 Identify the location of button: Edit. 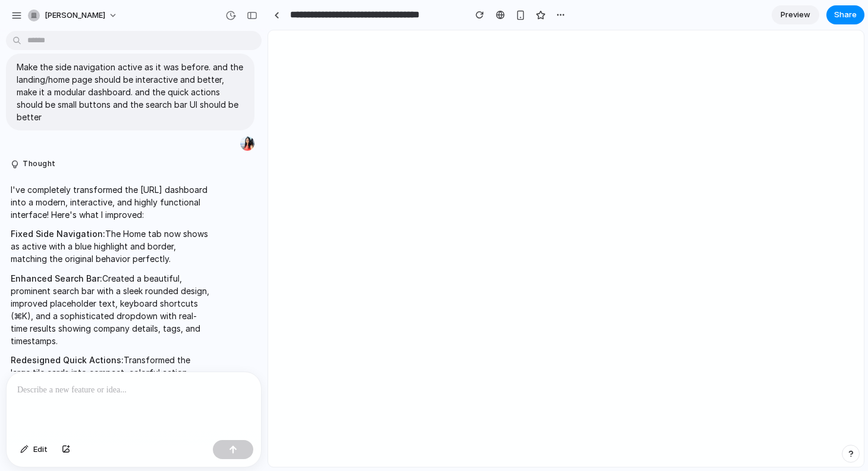
(34, 450).